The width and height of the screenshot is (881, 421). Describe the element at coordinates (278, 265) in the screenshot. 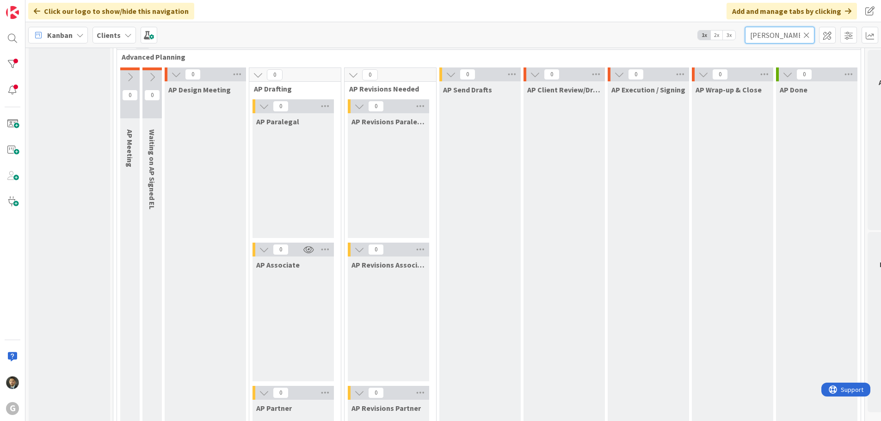

I see `span: AP Associate` at that location.